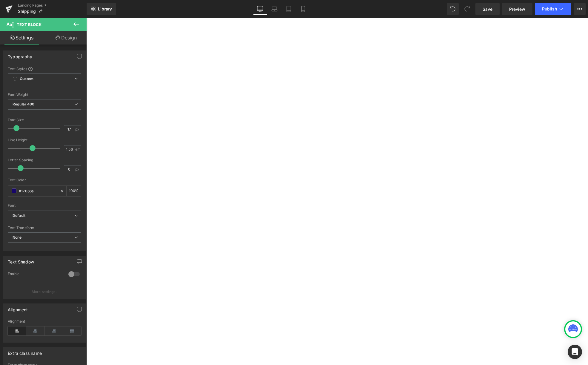 The height and width of the screenshot is (365, 588). What do you see at coordinates (27, 79) in the screenshot?
I see `b: Custom` at bounding box center [27, 79].